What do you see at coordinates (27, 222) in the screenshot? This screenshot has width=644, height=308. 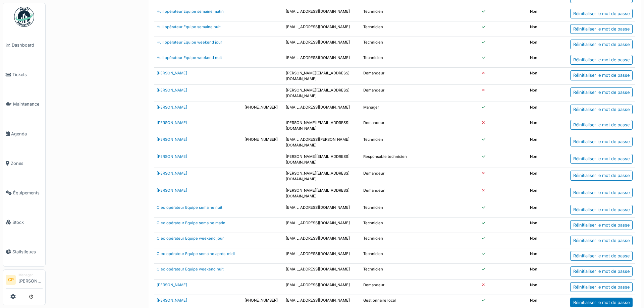 I see `span: Stock` at bounding box center [27, 222].